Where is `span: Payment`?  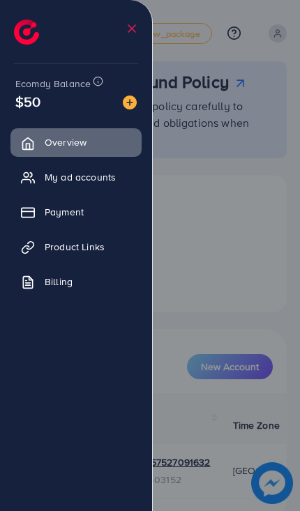 span: Payment is located at coordinates (64, 212).